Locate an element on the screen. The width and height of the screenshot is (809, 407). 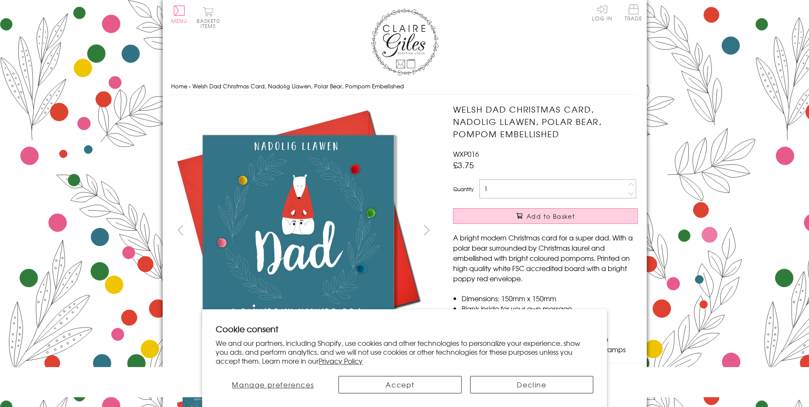
a: Home is located at coordinates (179, 86).